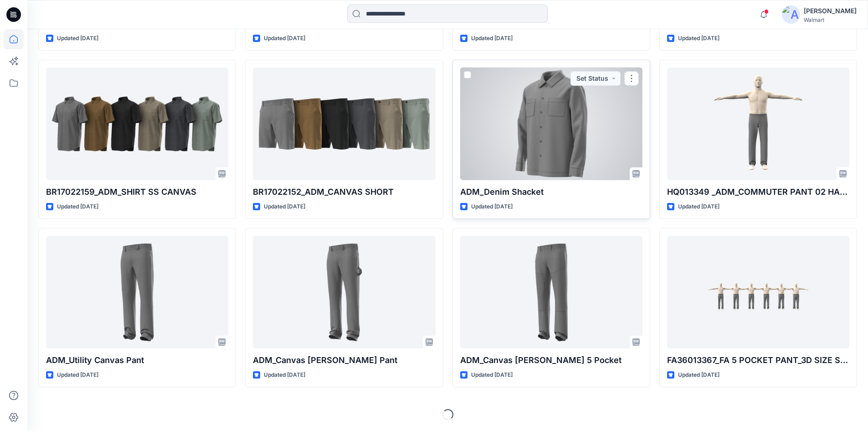 The width and height of the screenshot is (868, 431). I want to click on a: ADM_Utility Canvas Pant, so click(137, 292).